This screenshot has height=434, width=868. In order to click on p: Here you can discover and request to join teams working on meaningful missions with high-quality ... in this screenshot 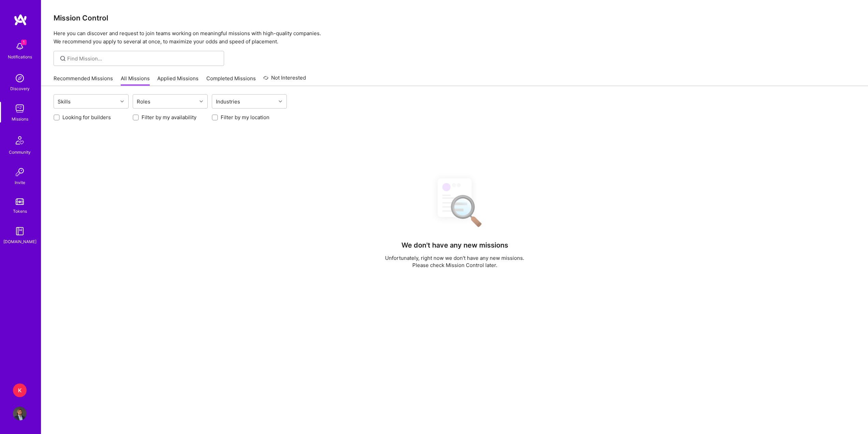, I will do `click(455, 38)`.